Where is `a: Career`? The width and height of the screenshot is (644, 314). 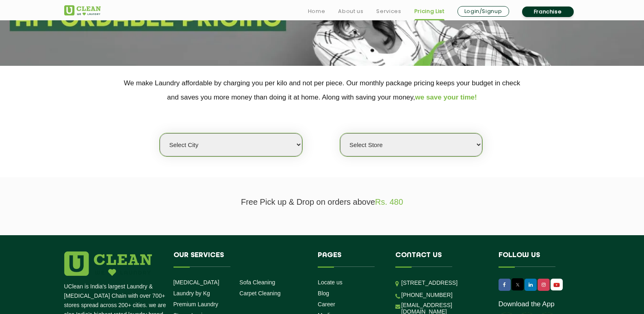 a: Career is located at coordinates (326, 304).